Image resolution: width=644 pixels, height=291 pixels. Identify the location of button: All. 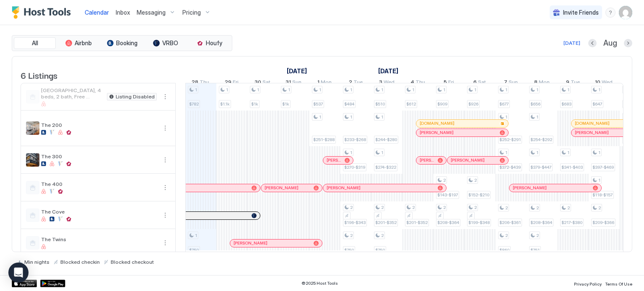
(35, 43).